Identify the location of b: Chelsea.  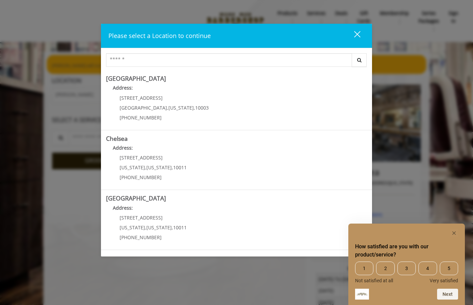
(117, 138).